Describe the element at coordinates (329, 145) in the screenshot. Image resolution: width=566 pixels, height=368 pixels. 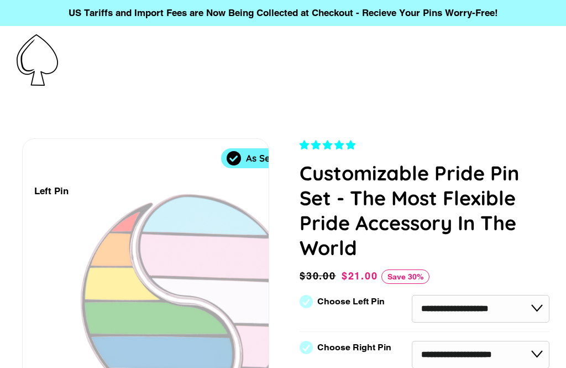
I see `span: 4.83 stars` at that location.